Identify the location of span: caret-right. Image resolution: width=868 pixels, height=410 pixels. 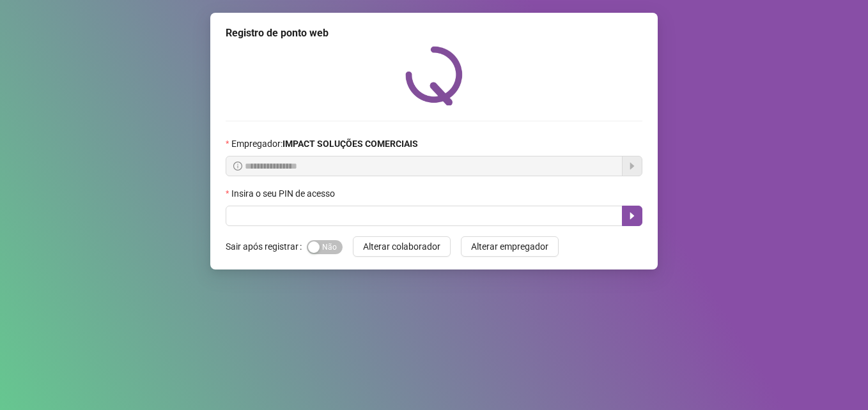
(632, 216).